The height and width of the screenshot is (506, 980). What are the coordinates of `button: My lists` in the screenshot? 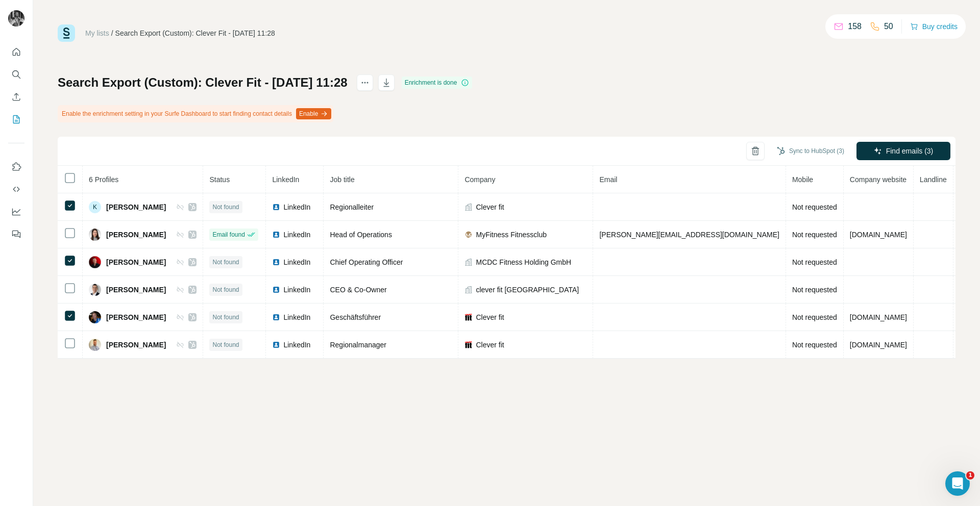 It's located at (16, 119).